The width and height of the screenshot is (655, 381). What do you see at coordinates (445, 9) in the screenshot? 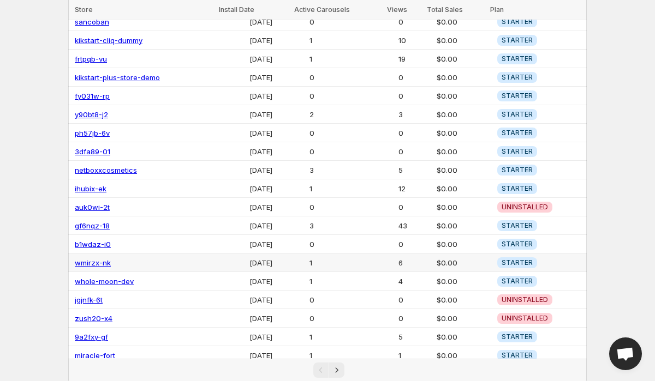
I see `span: Total Sales` at bounding box center [445, 9].